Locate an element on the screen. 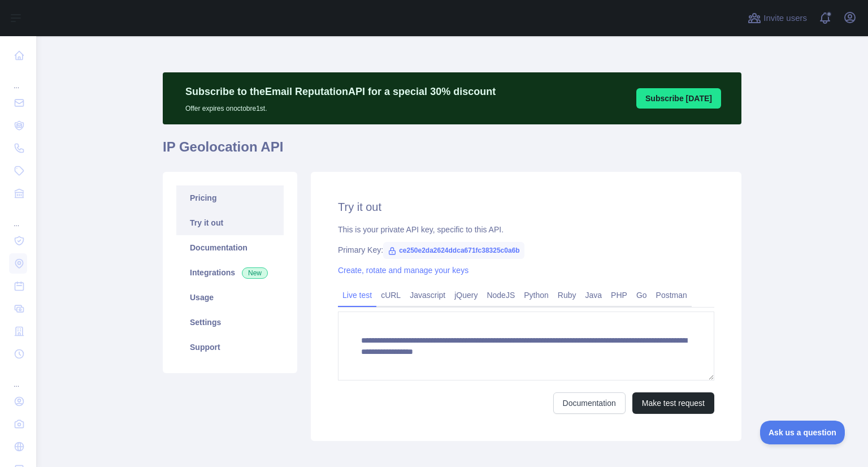  a: Create, rotate and manage your keys is located at coordinates (403, 270).